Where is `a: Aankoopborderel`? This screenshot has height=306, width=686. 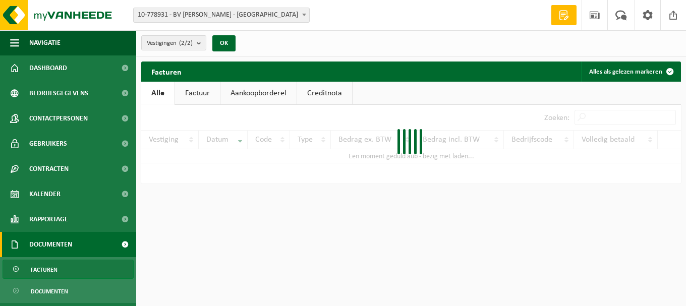 a: Aankoopborderel is located at coordinates (258, 93).